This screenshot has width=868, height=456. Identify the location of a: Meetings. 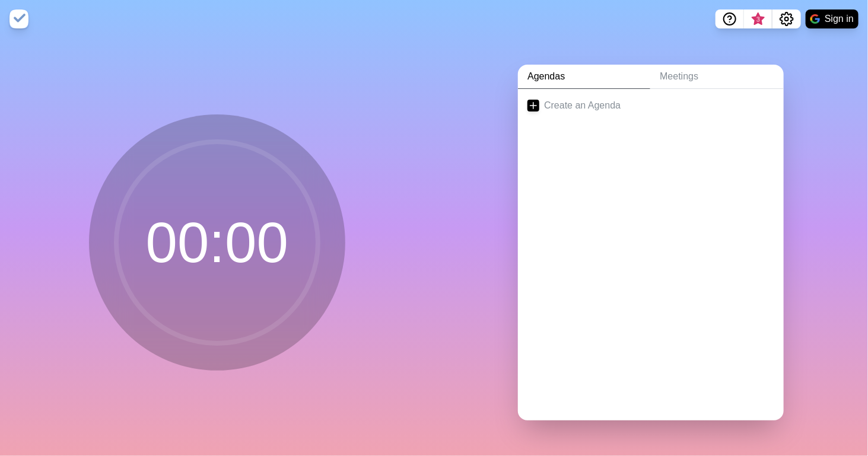
(717, 76).